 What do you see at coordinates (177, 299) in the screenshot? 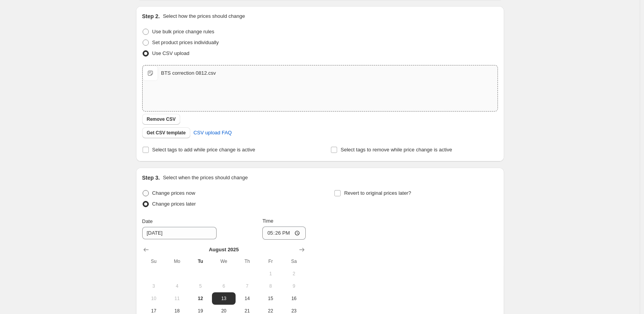
I see `span: 11` at bounding box center [177, 299].